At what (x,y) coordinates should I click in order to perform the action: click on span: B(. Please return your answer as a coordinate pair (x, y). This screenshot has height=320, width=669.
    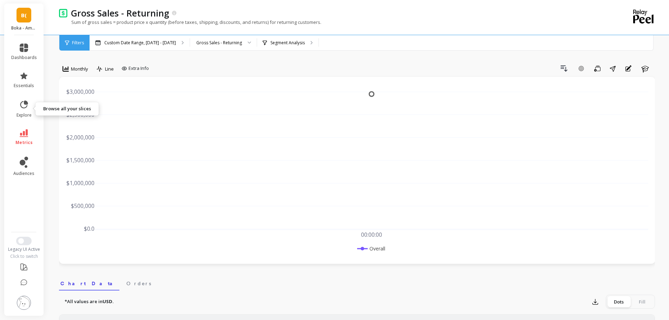
    Looking at the image, I should click on (24, 15).